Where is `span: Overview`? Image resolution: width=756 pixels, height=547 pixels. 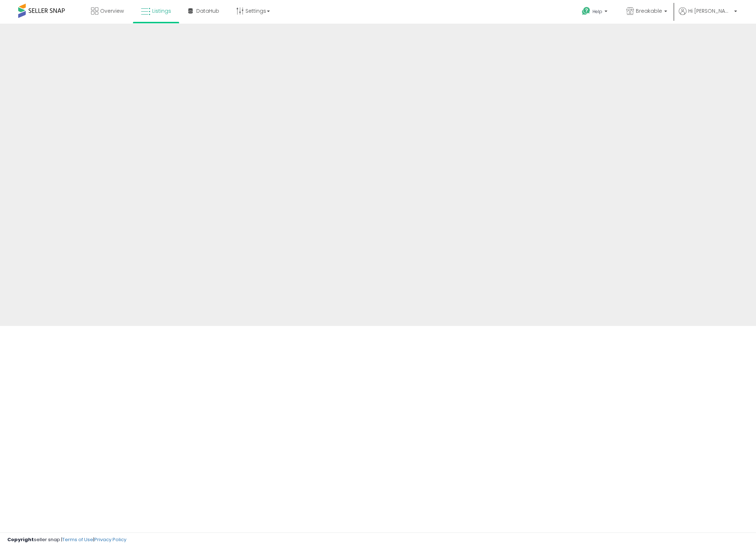 span: Overview is located at coordinates (112, 11).